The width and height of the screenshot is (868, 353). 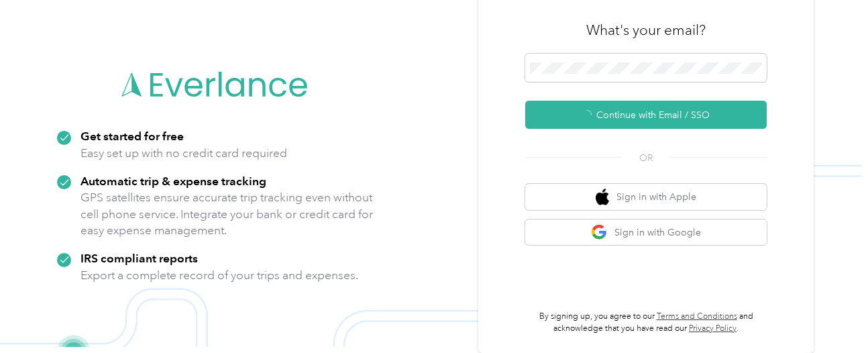 What do you see at coordinates (602, 197) in the screenshot?
I see `img: apple logo` at bounding box center [602, 197].